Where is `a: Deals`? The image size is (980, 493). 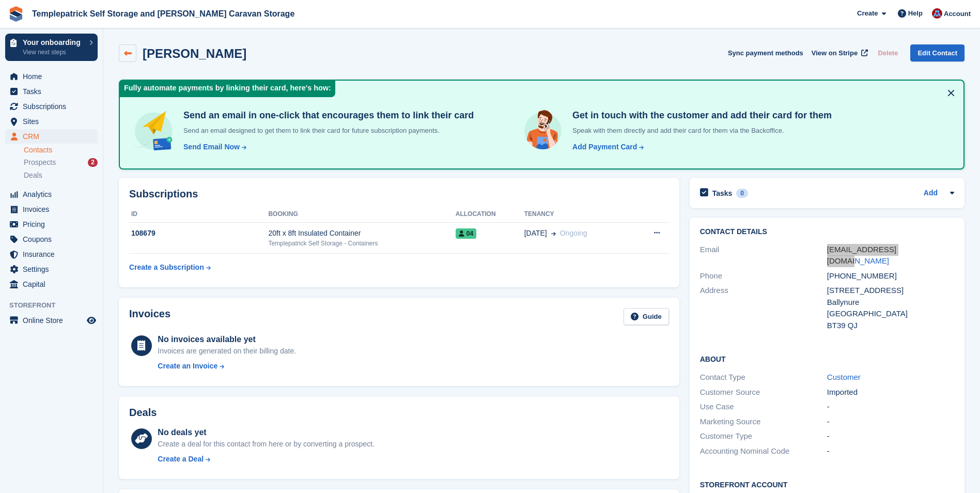 a: Deals is located at coordinates (60, 176).